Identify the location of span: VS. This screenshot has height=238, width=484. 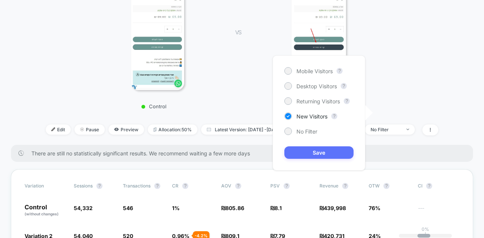
(238, 32).